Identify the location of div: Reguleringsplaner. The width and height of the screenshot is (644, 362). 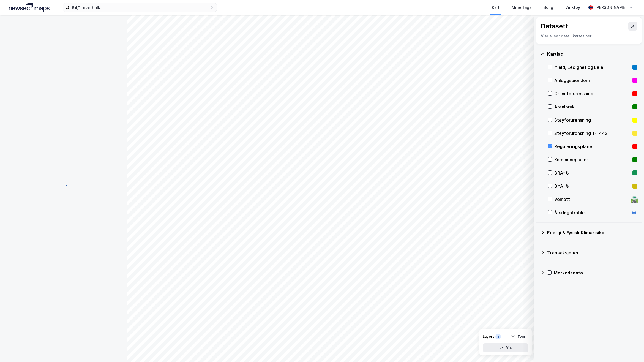
(592, 147).